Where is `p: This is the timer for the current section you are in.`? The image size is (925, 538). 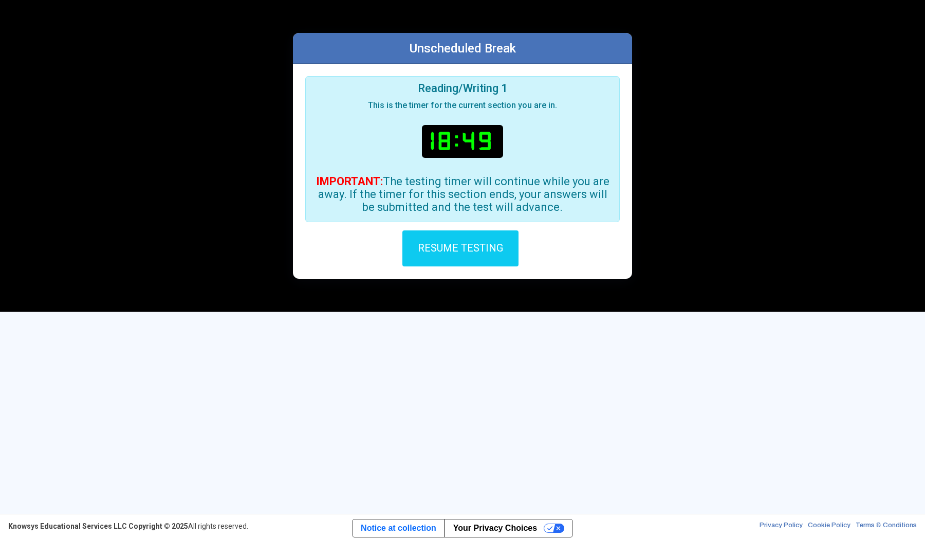
p: This is the timer for the current section you are in. is located at coordinates (463, 105).